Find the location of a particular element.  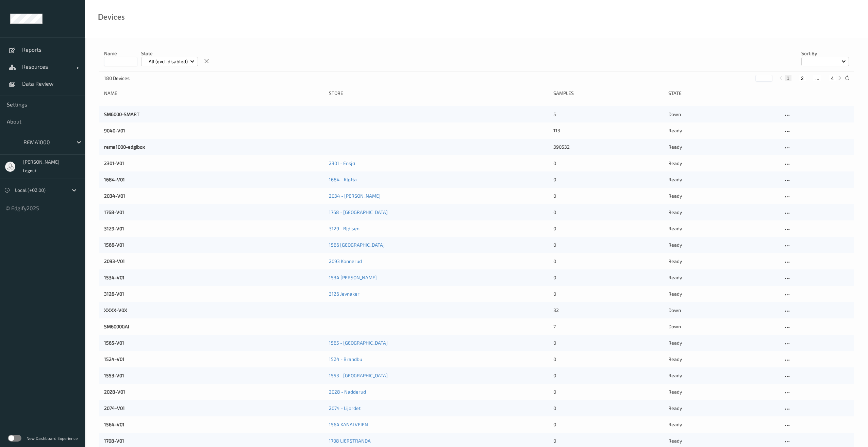

a: 1534-V01 is located at coordinates (114, 278).